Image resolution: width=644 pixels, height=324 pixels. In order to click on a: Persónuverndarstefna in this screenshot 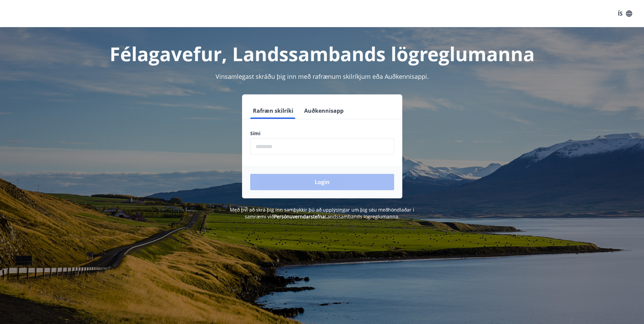, I will do `click(299, 216)`.